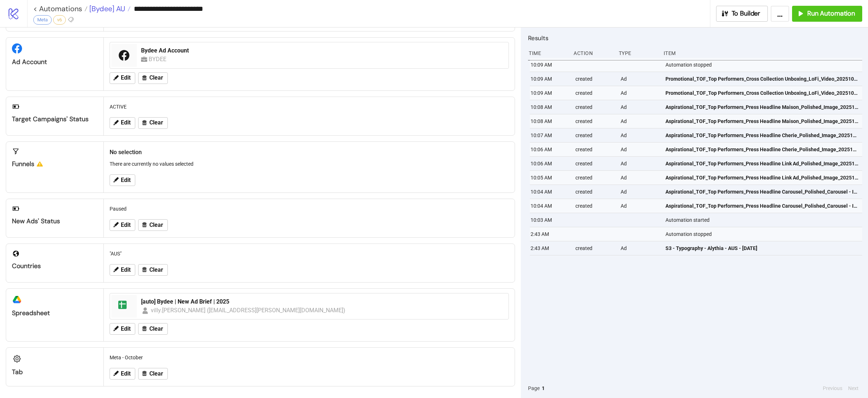 The height and width of the screenshot is (398, 868). Describe the element at coordinates (550, 206) in the screenshot. I see `div: 10:04 AM` at that location.